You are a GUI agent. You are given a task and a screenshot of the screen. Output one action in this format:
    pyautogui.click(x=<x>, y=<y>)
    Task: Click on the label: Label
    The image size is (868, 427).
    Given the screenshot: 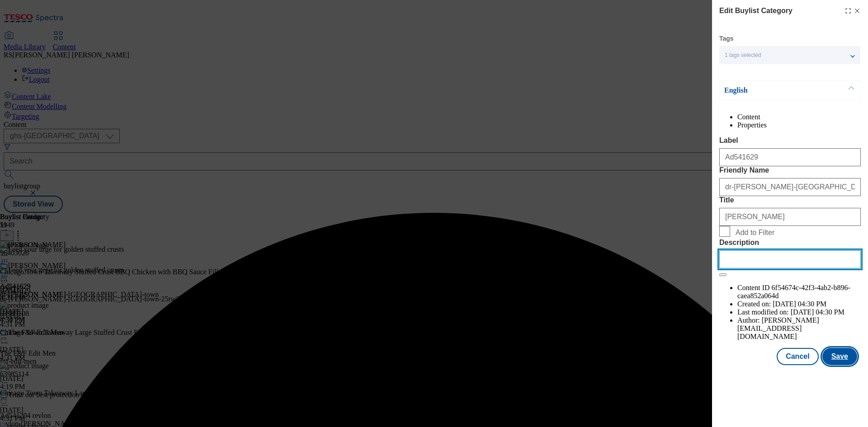 What is the action you would take?
    pyautogui.click(x=790, y=141)
    